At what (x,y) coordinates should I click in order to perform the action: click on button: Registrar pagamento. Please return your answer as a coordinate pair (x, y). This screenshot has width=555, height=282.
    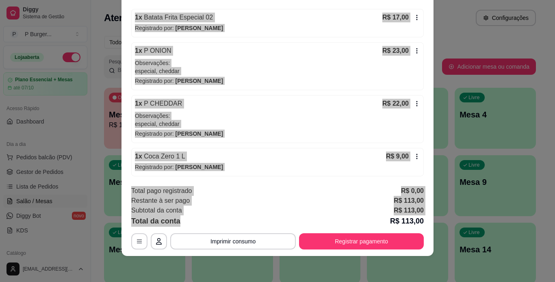
    Looking at the image, I should click on (361, 241).